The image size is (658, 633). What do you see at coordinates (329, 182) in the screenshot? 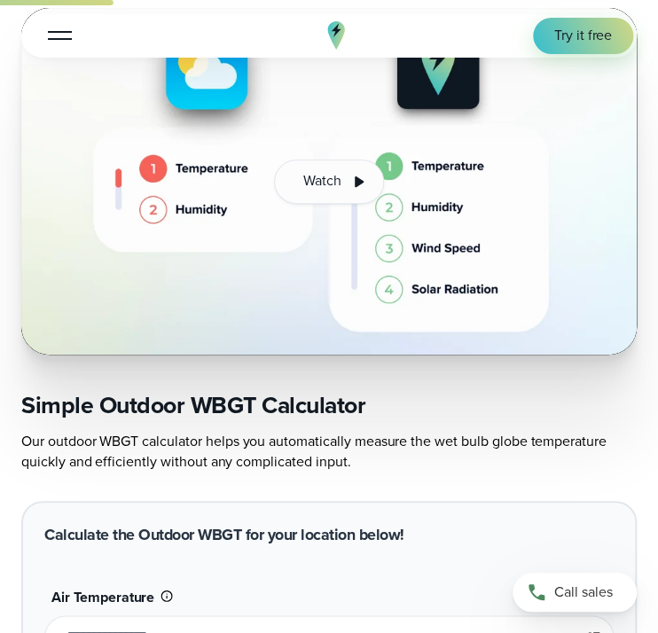
I see `button: Watch` at bounding box center [329, 182].